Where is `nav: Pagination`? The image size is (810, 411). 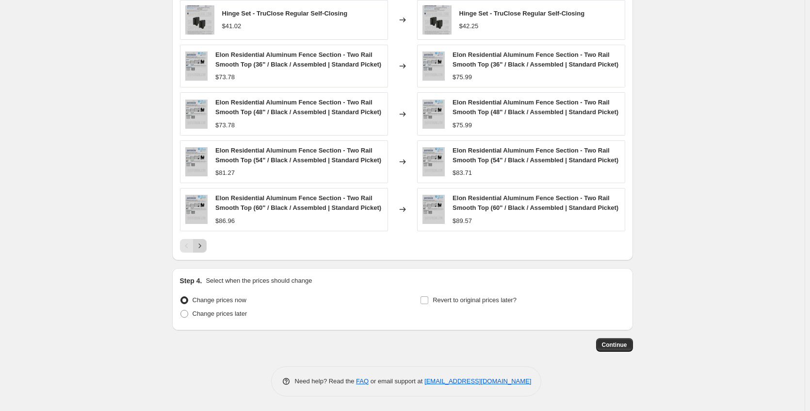 nav: Pagination is located at coordinates (193, 246).